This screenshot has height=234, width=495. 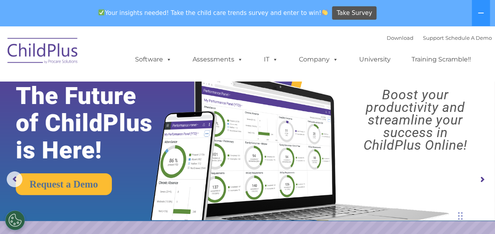 I want to click on a: Request a Demo, so click(x=64, y=184).